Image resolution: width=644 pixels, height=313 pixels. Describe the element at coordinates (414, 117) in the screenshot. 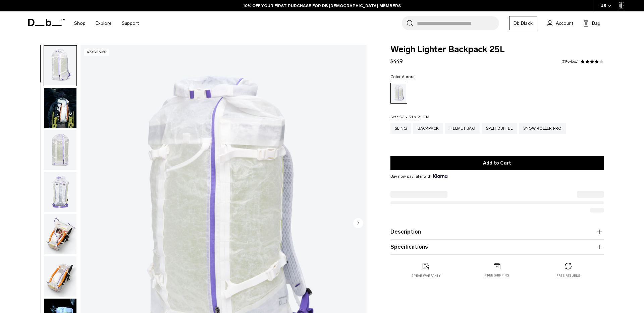

I see `span: 52 x 31 x 21 CM` at that location.